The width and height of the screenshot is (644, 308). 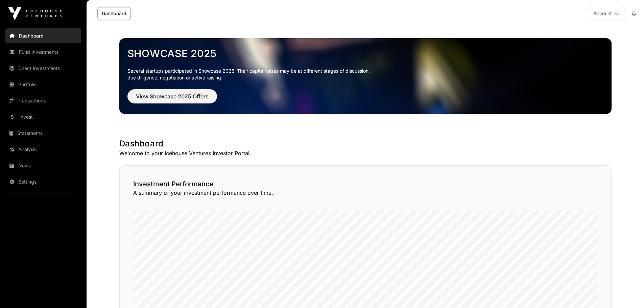 I want to click on a: Statements, so click(x=43, y=133).